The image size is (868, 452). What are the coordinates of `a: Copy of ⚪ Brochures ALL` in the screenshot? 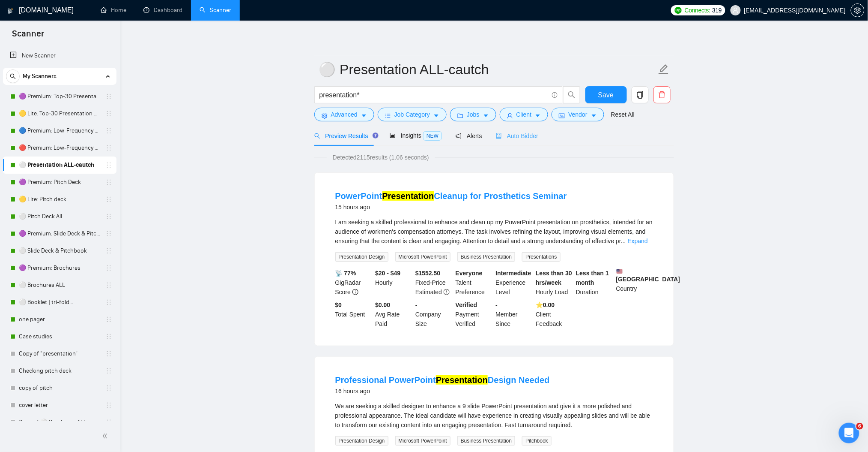 It's located at (59, 422).